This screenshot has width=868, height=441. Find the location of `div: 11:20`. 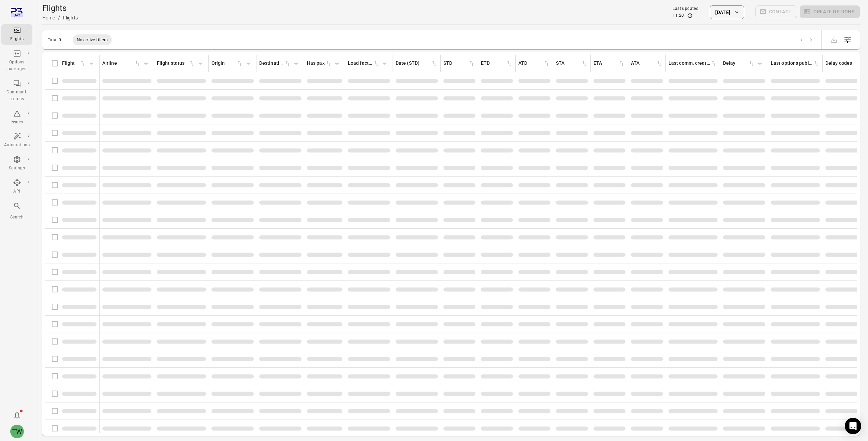

div: 11:20 is located at coordinates (678, 16).